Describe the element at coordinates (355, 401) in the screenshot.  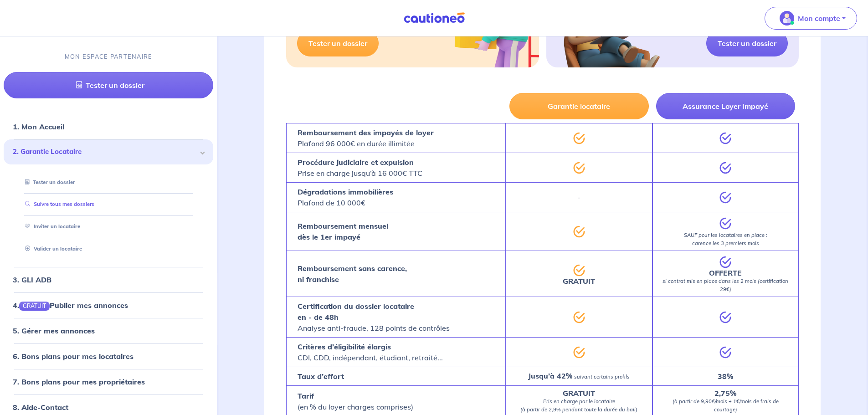
I see `p: (en % du loyer charges comprises)` at that location.